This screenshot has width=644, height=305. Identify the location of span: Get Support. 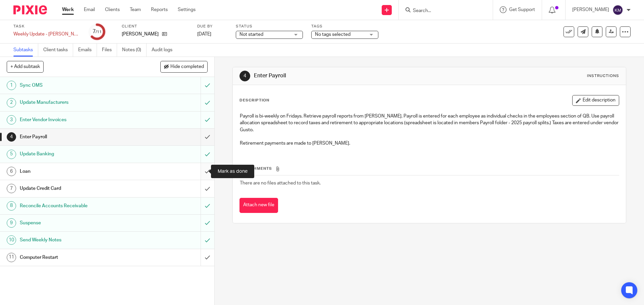
(522, 10).